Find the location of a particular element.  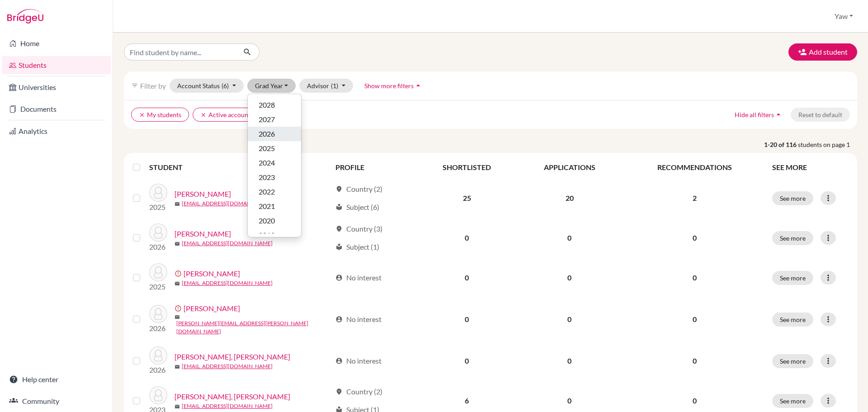

button: 2026 is located at coordinates (274, 134).